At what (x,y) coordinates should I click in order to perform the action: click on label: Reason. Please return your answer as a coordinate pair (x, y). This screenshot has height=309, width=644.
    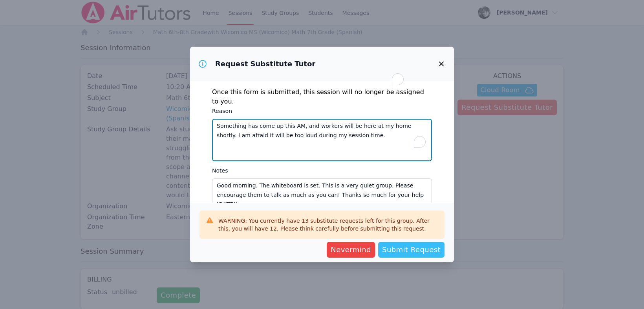
    Looking at the image, I should click on (322, 111).